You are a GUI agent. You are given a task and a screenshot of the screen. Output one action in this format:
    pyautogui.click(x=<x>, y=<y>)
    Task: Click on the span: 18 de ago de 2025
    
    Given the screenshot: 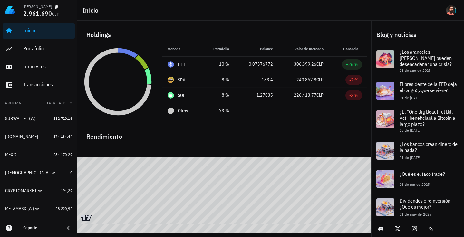 What is the action you would take?
    pyautogui.click(x=415, y=70)
    